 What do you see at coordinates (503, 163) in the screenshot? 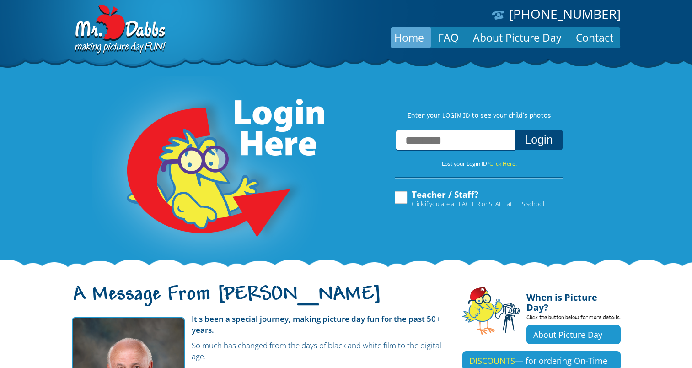
I see `a: Click Here.` at bounding box center [503, 163].